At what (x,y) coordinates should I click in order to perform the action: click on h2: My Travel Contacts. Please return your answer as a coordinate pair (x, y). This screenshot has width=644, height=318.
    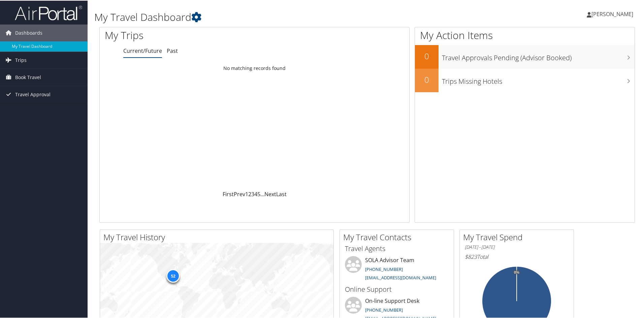
    Looking at the image, I should click on (399, 237).